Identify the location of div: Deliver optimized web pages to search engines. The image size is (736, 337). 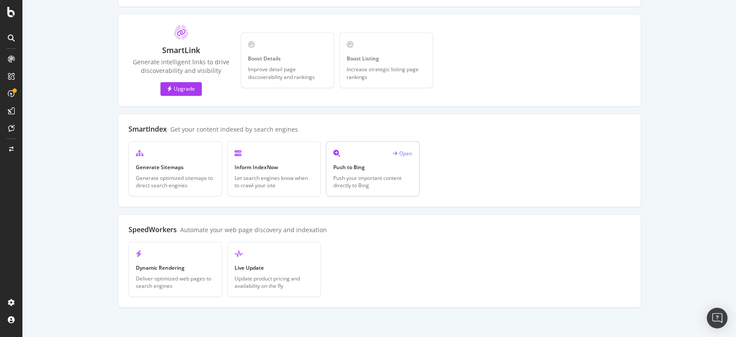
(175, 282).